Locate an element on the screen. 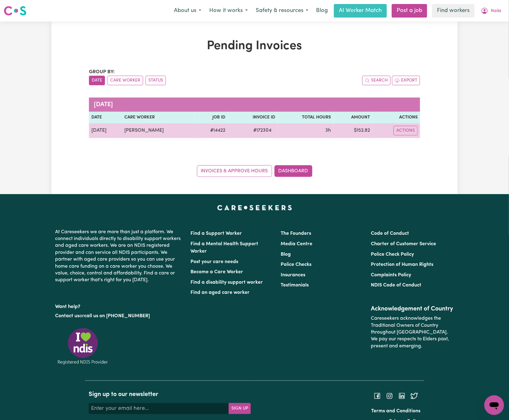  a: Police Check Policy is located at coordinates (393, 254).